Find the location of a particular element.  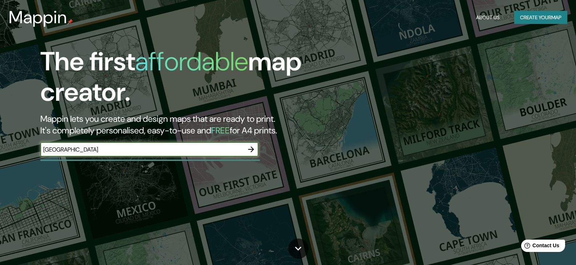

h5: FREE is located at coordinates (220, 130).